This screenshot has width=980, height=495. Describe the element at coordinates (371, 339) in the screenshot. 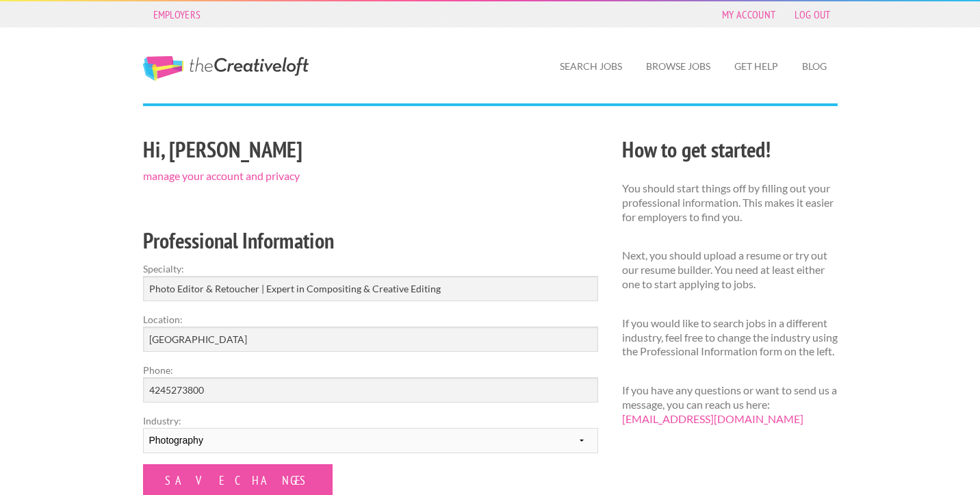

I see `input: e.g. New York, NY` at that location.